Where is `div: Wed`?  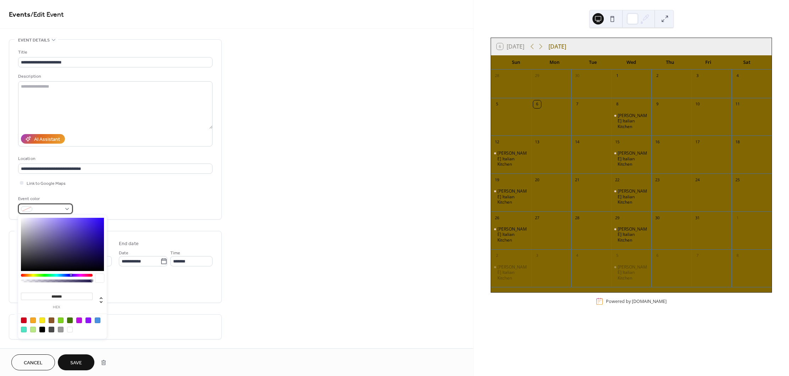
div: Wed is located at coordinates (631, 62).